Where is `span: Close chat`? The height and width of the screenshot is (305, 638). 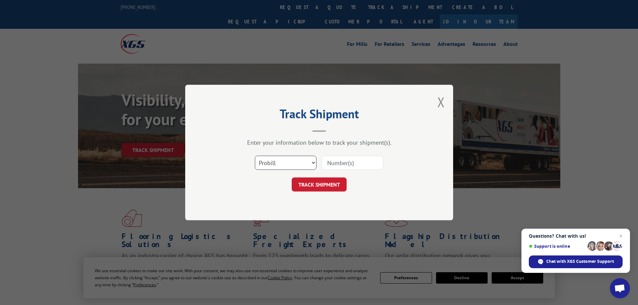
span: Close chat is located at coordinates (621, 236).